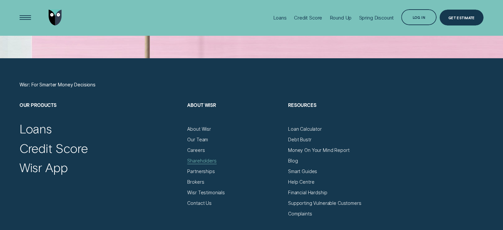 The height and width of the screenshot is (230, 503). I want to click on div: Money On Your Mind Report, so click(319, 150).